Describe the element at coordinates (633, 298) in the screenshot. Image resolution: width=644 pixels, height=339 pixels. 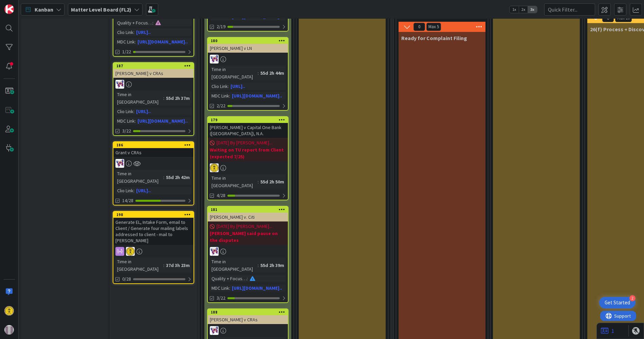
I see `div: 2` at that location.